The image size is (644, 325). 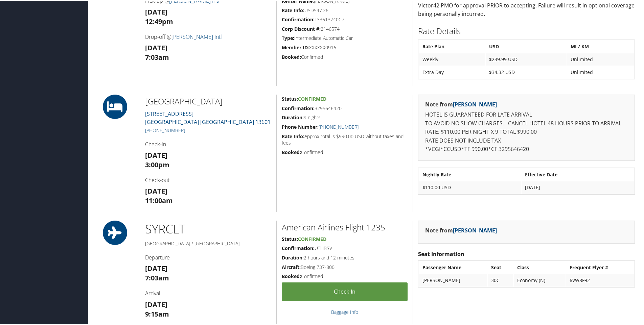 I want to click on h5: Approx total is $990.00 USD without taxes and fees, so click(x=345, y=139).